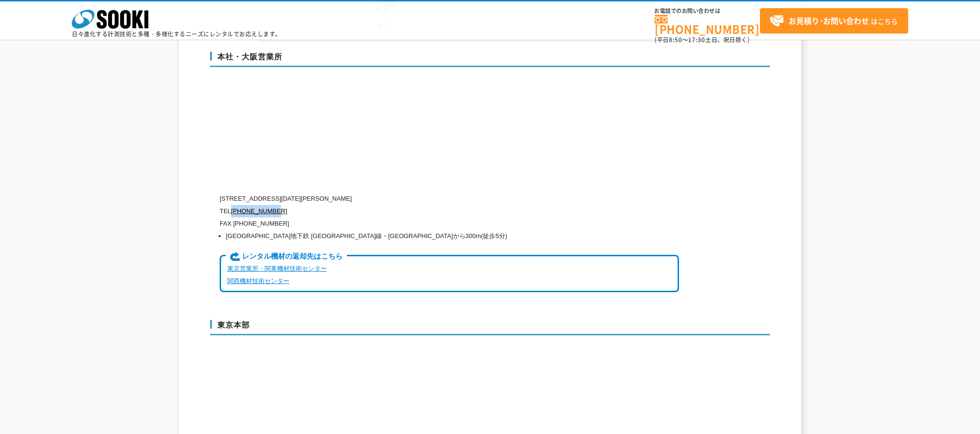 Image resolution: width=980 pixels, height=434 pixels. Describe the element at coordinates (449, 211) in the screenshot. I see `p: TEL` at that location.